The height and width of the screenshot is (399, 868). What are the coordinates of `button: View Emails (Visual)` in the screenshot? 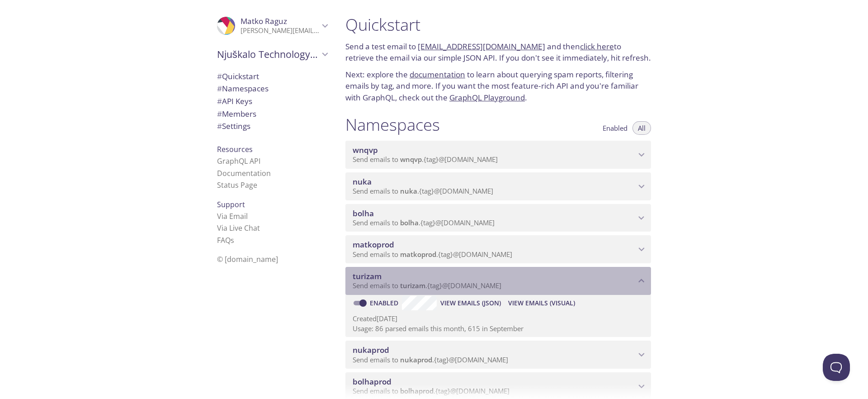 It's located at (541, 303).